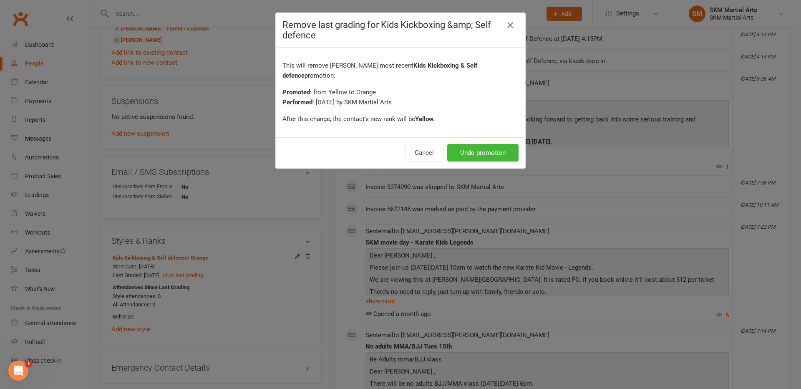  Describe the element at coordinates (296, 92) in the screenshot. I see `strong: Promoted` at that location.